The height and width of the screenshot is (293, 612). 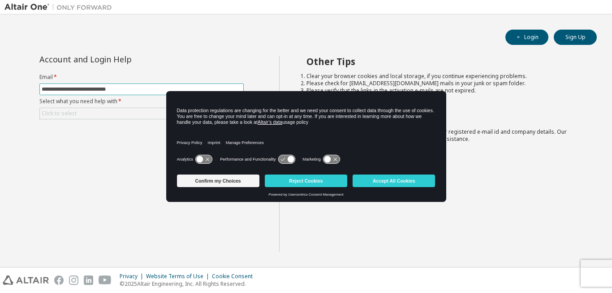 I want to click on label: Select what you need help with, so click(x=142, y=101).